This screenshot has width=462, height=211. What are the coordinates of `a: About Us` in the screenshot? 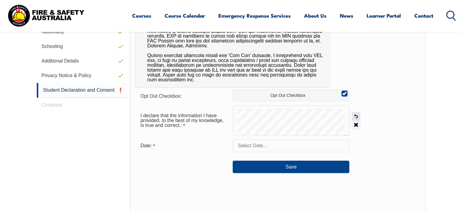 It's located at (316, 16).